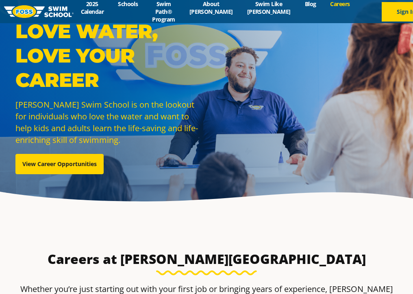 This screenshot has height=294, width=413. I want to click on a: View Career Opportunities, so click(59, 164).